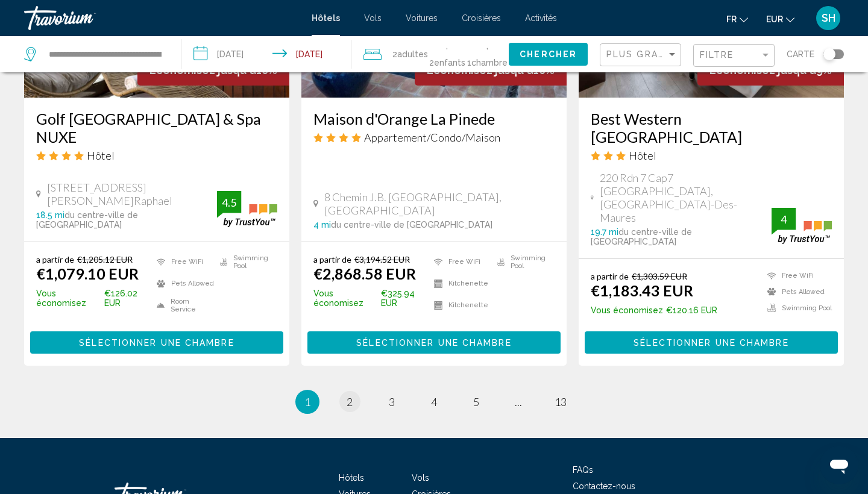 This screenshot has height=494, width=868. What do you see at coordinates (182, 306) in the screenshot?
I see `li: Room Service` at bounding box center [182, 306].